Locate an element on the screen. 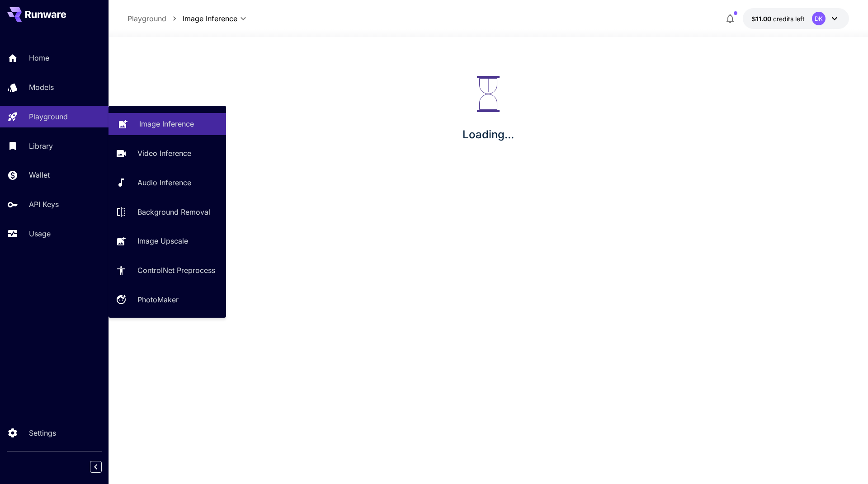 The height and width of the screenshot is (484, 868). p: Audio Inference is located at coordinates (164, 182).